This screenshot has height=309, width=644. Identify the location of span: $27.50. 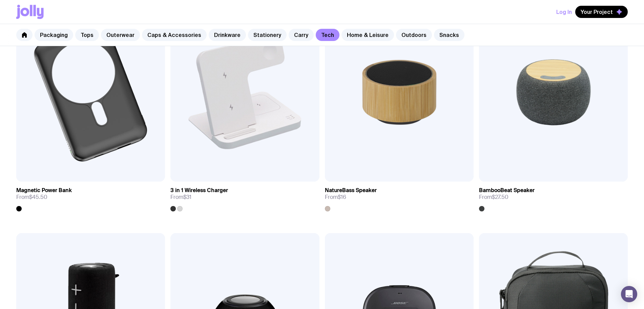
(500, 197).